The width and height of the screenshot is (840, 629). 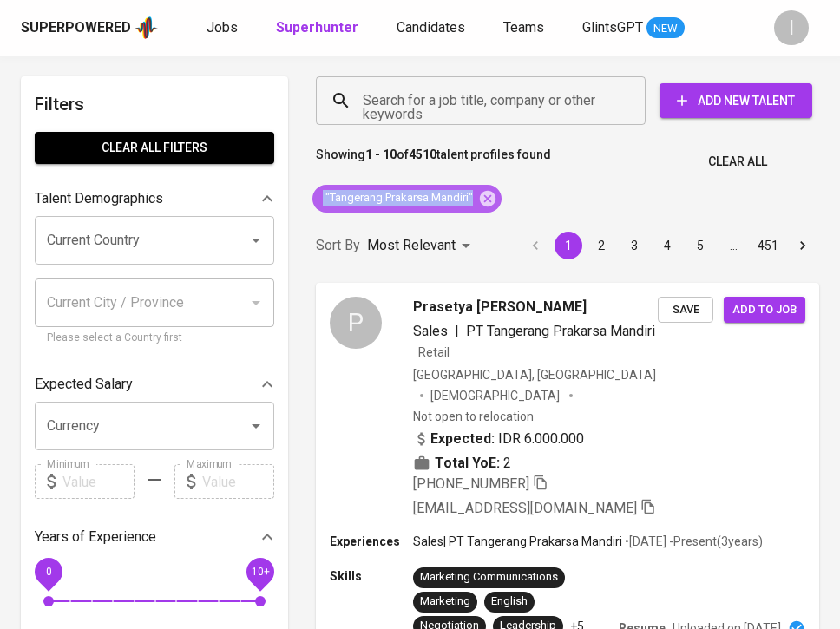 What do you see at coordinates (700, 245) in the screenshot?
I see `button: Go to page 5` at bounding box center [700, 245].